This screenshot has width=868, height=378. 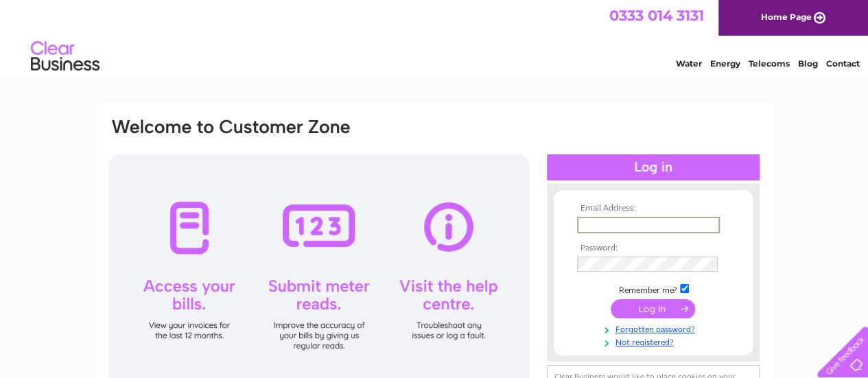 I want to click on a: Contact, so click(x=843, y=64).